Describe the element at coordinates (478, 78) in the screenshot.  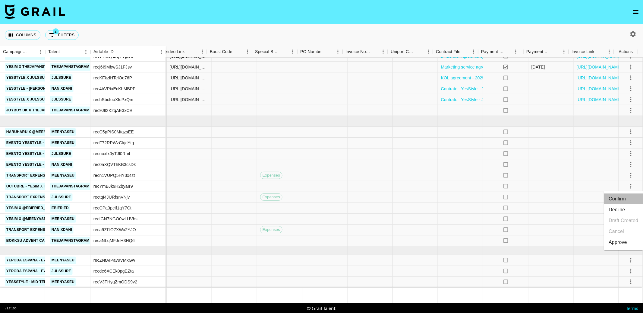
I see `a: KOL agreement - 2025 Julssure V2.pdf` at that location.